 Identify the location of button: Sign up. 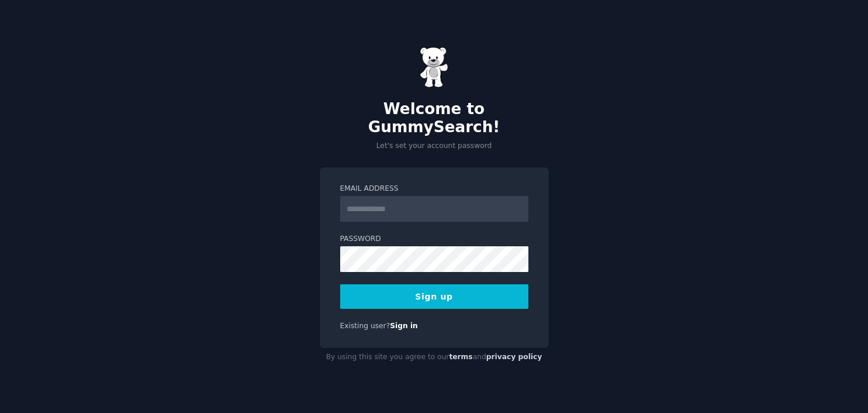
(435, 297).